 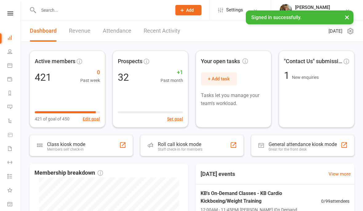 I want to click on a: Attendance, so click(x=117, y=31).